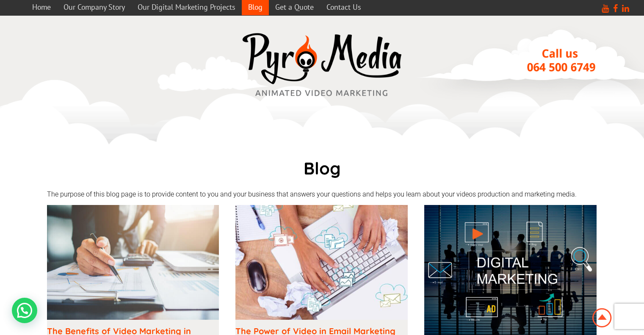  What do you see at coordinates (322, 194) in the screenshot?
I see `p: The purpose of this blog page is to provide content to you and your business that answers your qu...` at bounding box center [322, 194].